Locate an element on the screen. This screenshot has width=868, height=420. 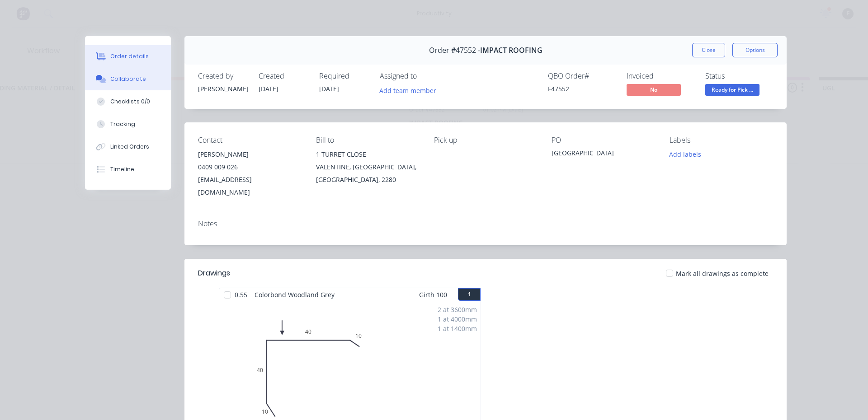
div: QBO Order # is located at coordinates (582, 76).